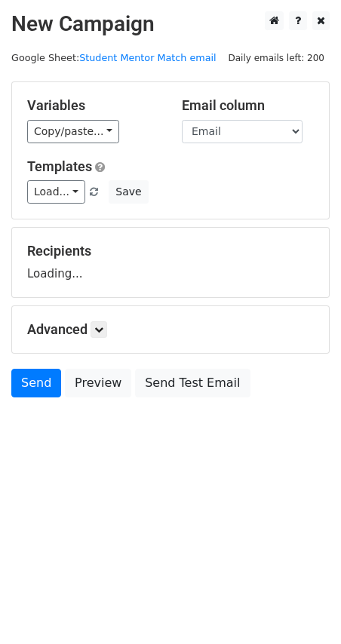 The height and width of the screenshot is (644, 341). Describe the element at coordinates (92, 105) in the screenshot. I see `h5: Variables` at that location.